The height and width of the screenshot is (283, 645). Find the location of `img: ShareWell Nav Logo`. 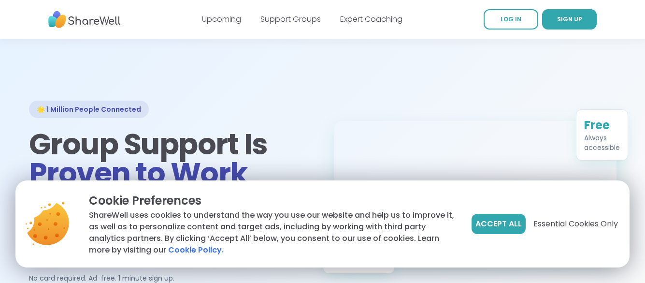

img: ShareWell Nav Logo is located at coordinates (85, 19).